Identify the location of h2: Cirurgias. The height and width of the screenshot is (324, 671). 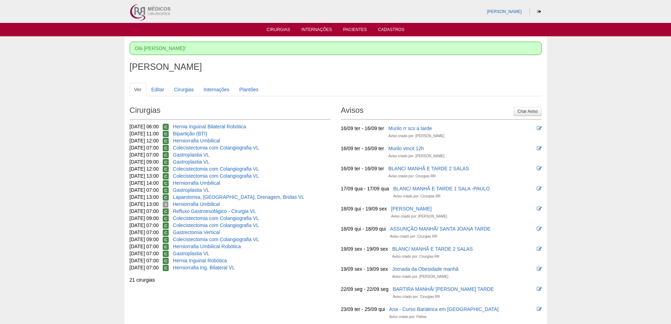
(230, 111).